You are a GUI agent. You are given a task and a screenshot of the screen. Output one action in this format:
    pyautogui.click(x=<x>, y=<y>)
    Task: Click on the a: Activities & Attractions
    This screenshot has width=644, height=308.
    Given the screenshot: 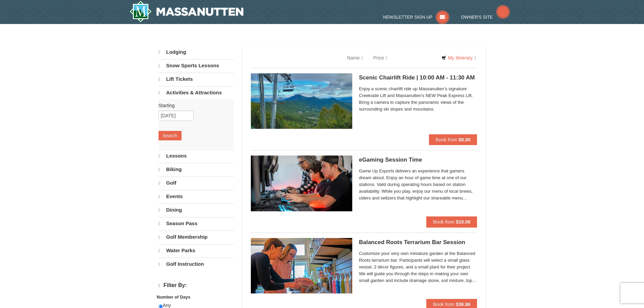 What is the action you would take?
    pyautogui.click(x=196, y=93)
    